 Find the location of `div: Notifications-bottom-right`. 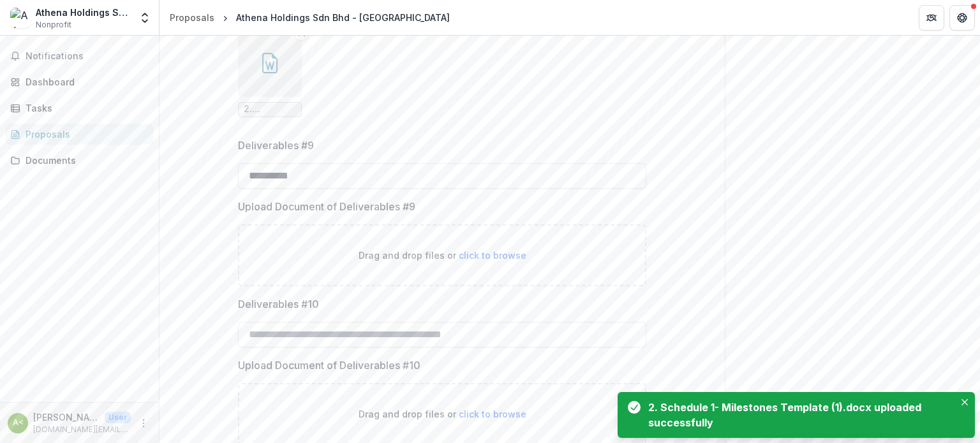

div: Notifications-bottom-right is located at coordinates (796, 415).